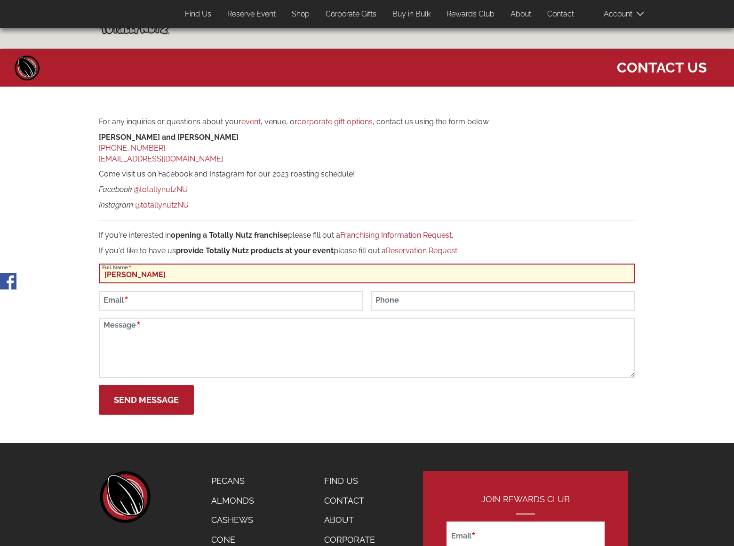 This screenshot has height=546, width=734. I want to click on a: event, so click(251, 121).